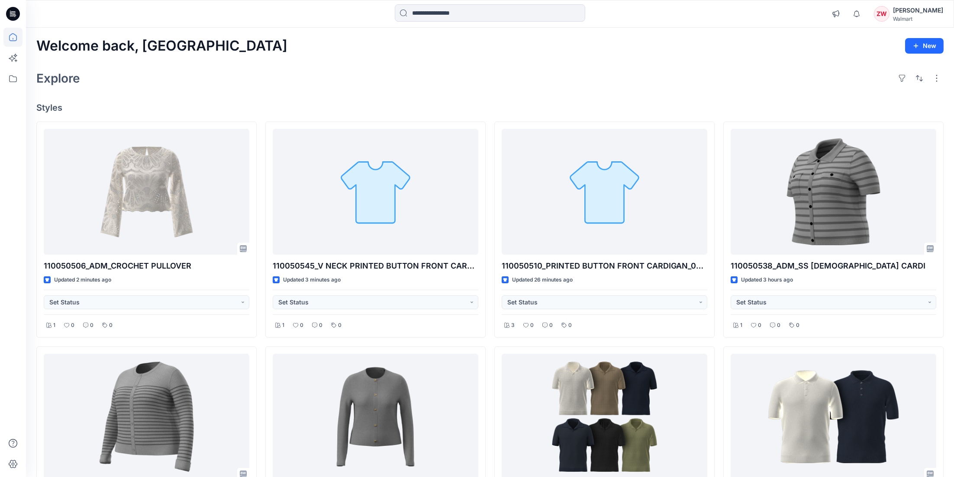  I want to click on p: 3, so click(513, 325).